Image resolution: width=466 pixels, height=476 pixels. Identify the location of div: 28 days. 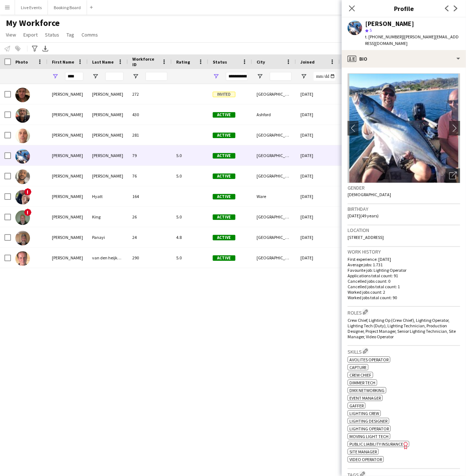
(362, 258).